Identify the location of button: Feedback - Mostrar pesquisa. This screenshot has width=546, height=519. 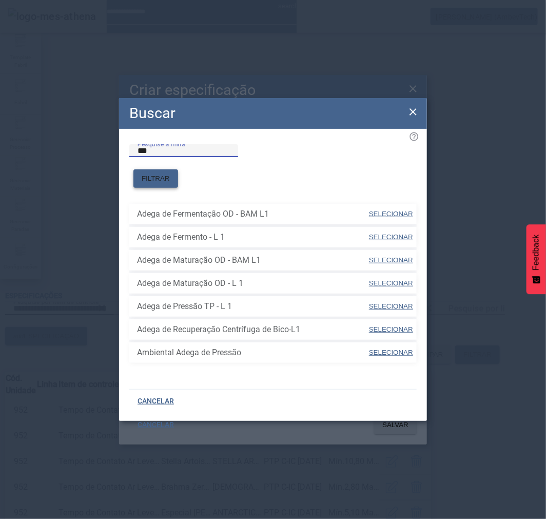
(536, 259).